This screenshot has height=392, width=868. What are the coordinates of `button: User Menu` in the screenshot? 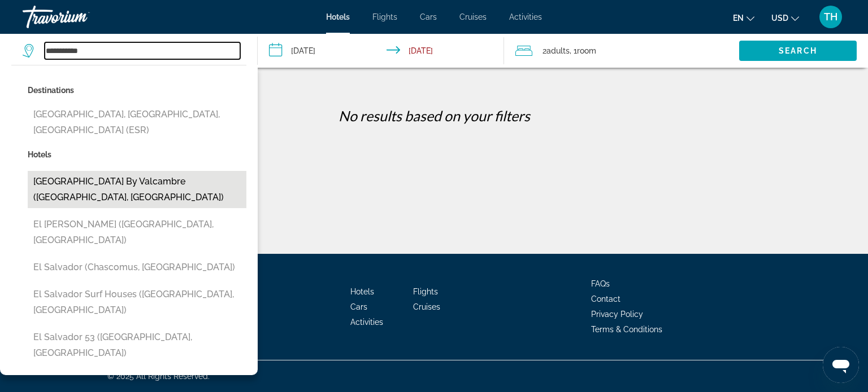 It's located at (831, 17).